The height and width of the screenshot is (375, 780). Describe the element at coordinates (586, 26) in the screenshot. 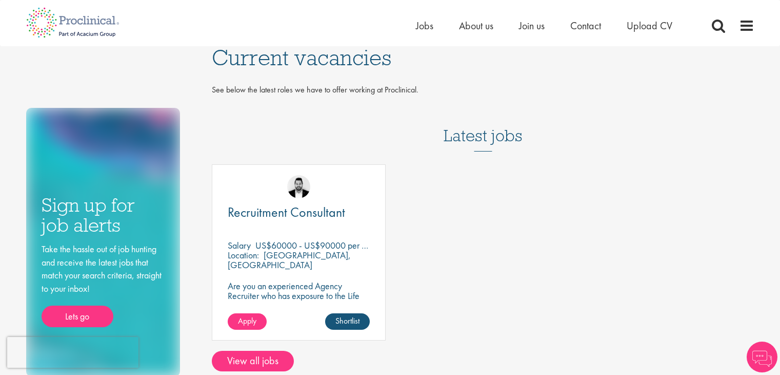

I see `span: Contact` at that location.